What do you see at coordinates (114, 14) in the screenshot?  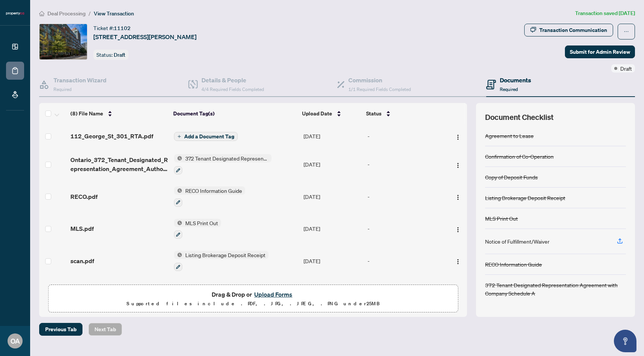 I see `span: View Transaction` at bounding box center [114, 14].